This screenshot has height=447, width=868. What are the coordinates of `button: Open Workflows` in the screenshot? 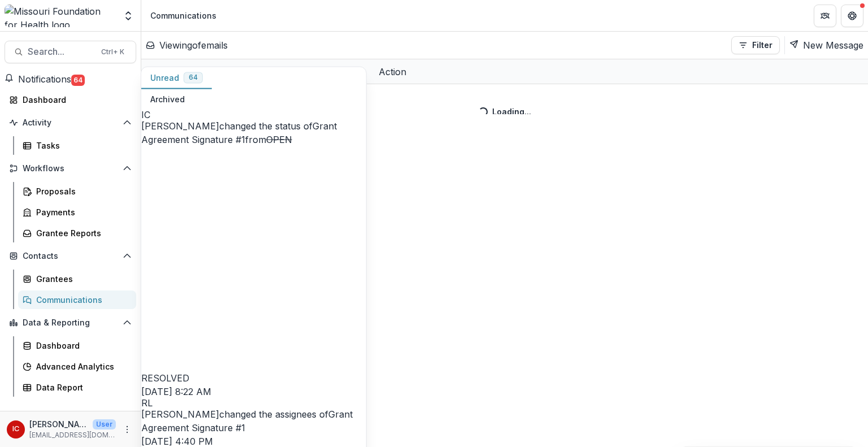 It's located at (70, 169).